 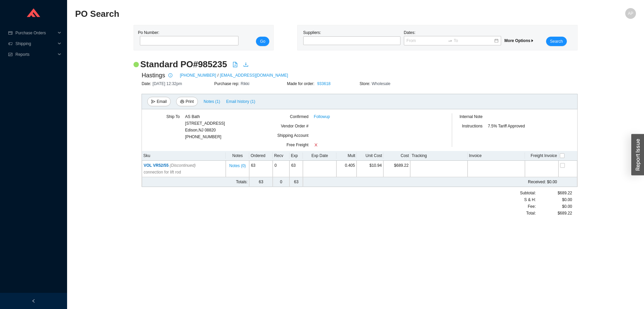 What do you see at coordinates (262, 41) in the screenshot?
I see `button: Go` at bounding box center [262, 41].